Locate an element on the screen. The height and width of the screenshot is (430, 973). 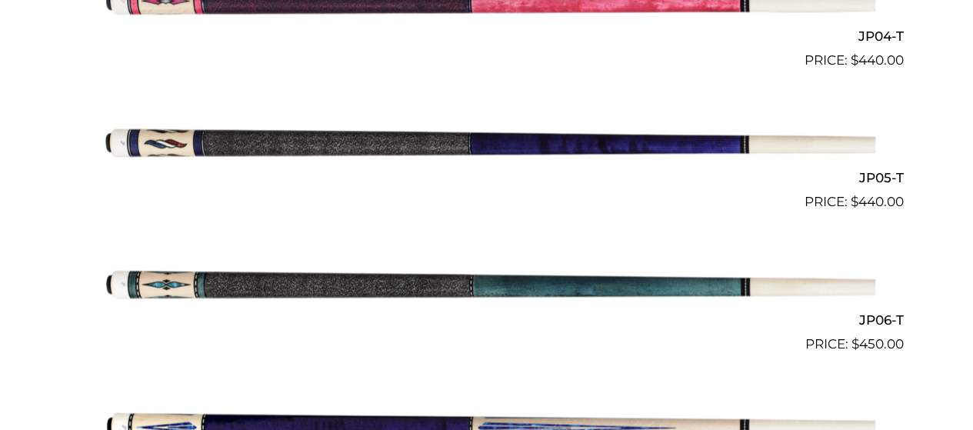
h2: JP06-T is located at coordinates (487, 319).